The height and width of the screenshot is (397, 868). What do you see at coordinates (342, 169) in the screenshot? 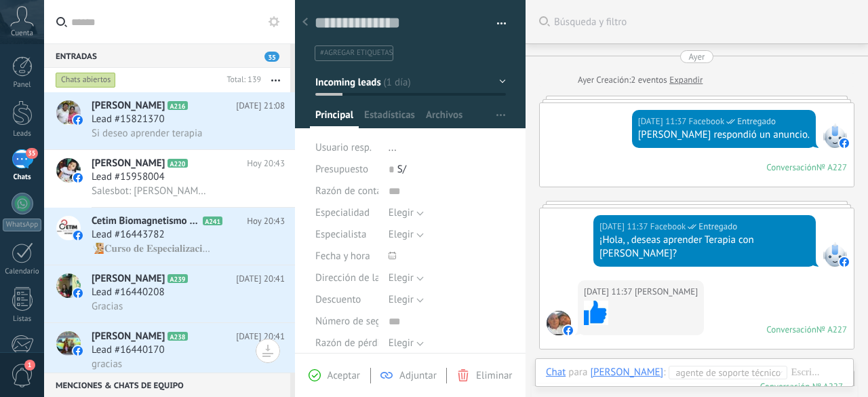
I see `span: Presupuesto` at bounding box center [342, 169].